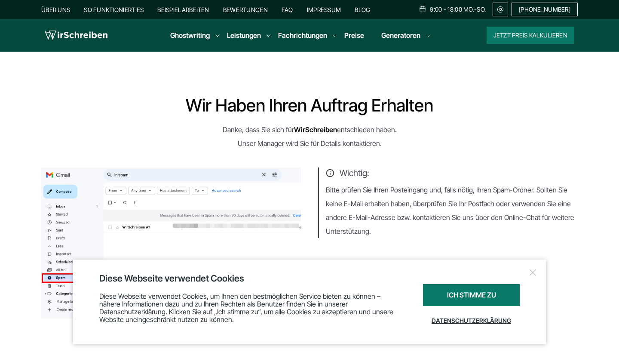  What do you see at coordinates (287, 9) in the screenshot?
I see `a: FAQ` at bounding box center [287, 9].